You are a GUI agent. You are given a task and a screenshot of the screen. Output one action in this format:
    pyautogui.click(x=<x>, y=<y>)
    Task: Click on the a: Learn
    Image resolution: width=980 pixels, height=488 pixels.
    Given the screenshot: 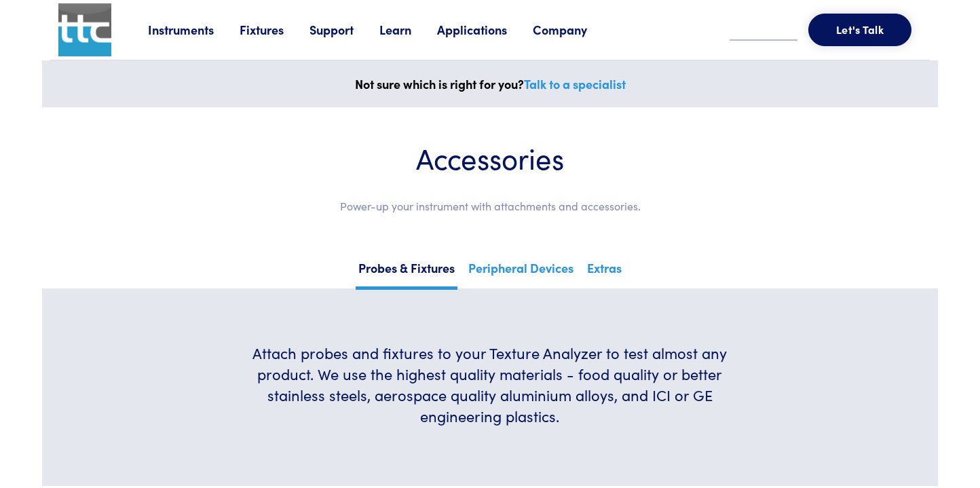 What is the action you would take?
    pyautogui.click(x=408, y=29)
    